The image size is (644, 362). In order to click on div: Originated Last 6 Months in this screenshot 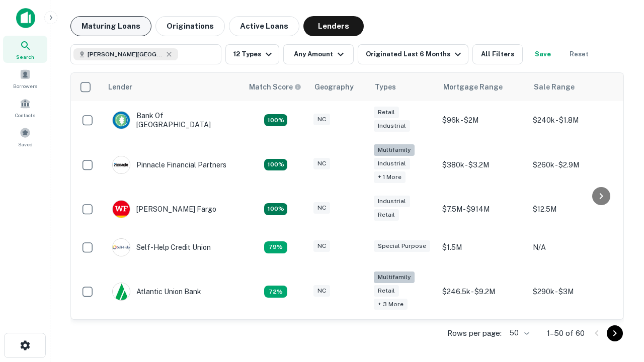, I will do `click(414, 54)`.